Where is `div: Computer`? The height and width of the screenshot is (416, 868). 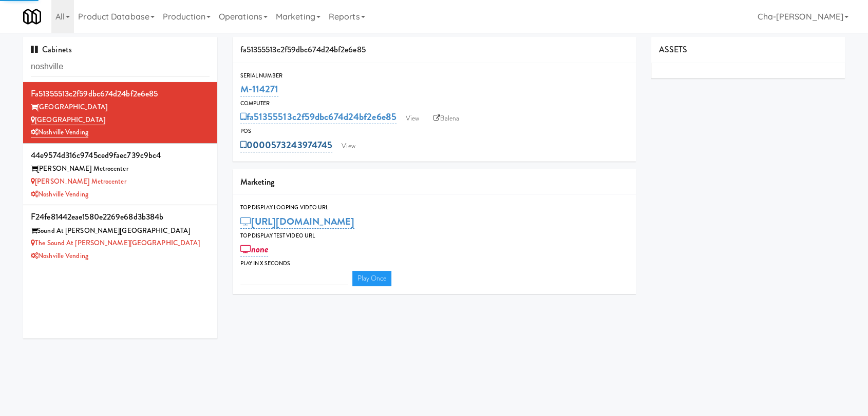 div: Computer is located at coordinates (434, 104).